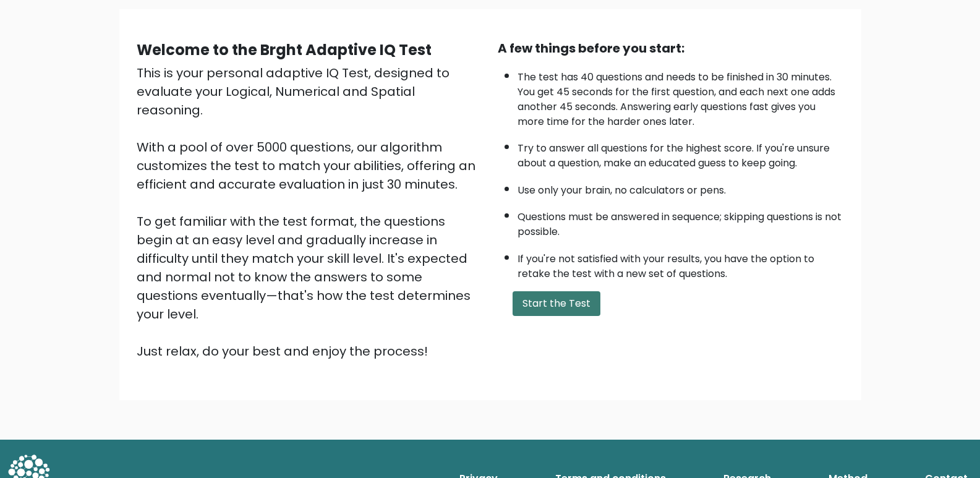 The height and width of the screenshot is (478, 980). Describe the element at coordinates (681, 153) in the screenshot. I see `li: Try to answer all questions for the highest score. If you're unsure about a question, make an edu...` at that location.